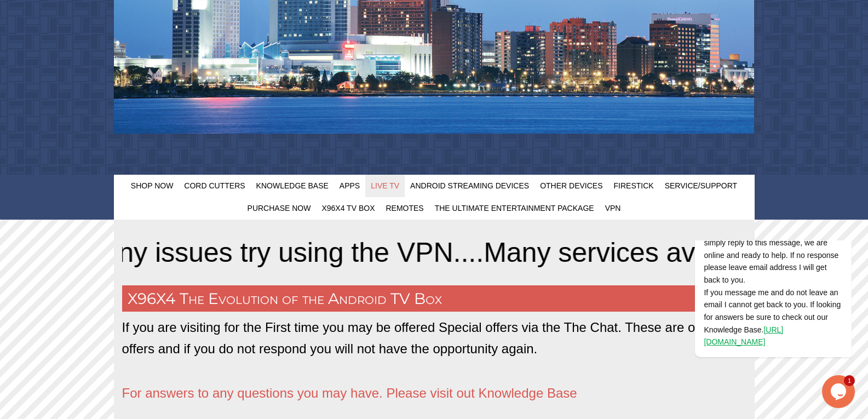 The image size is (868, 419). Describe the element at coordinates (430, 337) in the screenshot. I see `span: If you are visiting for the First time you may be offered Special offers via the The Chat. These ...` at that location.